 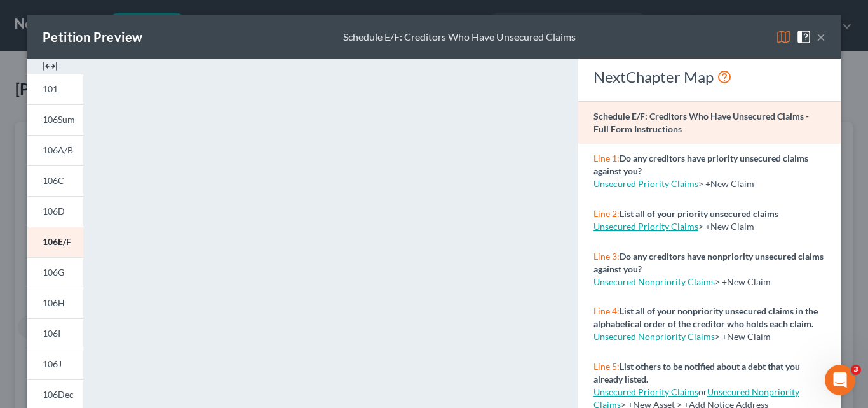 I want to click on a: 106I, so click(x=56, y=334).